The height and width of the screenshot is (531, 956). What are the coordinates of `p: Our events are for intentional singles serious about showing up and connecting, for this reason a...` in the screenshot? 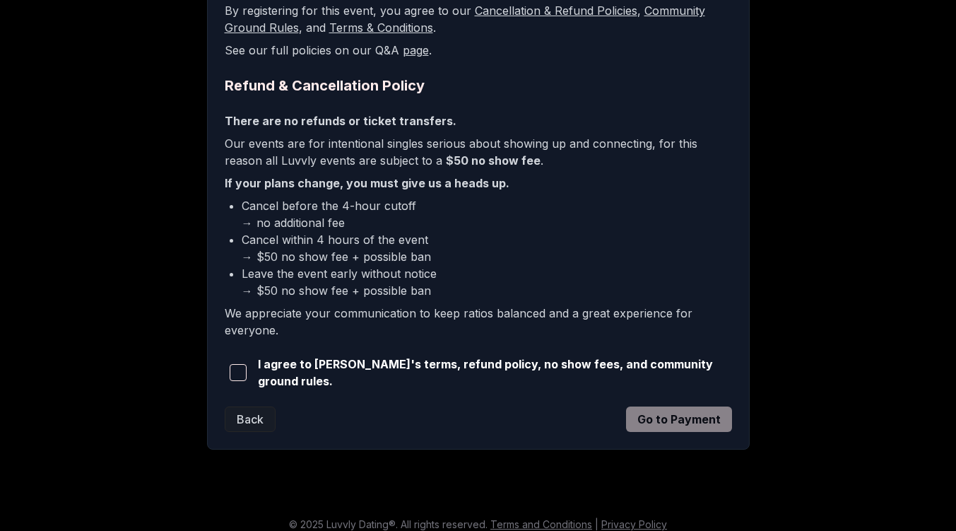 It's located at (478, 152).